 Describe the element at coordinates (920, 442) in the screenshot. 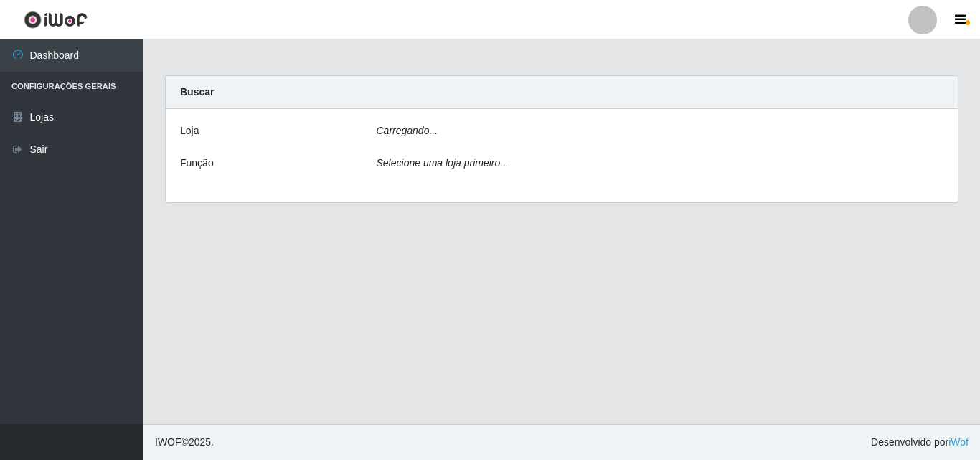

I see `span: Desenvolvido por` at that location.